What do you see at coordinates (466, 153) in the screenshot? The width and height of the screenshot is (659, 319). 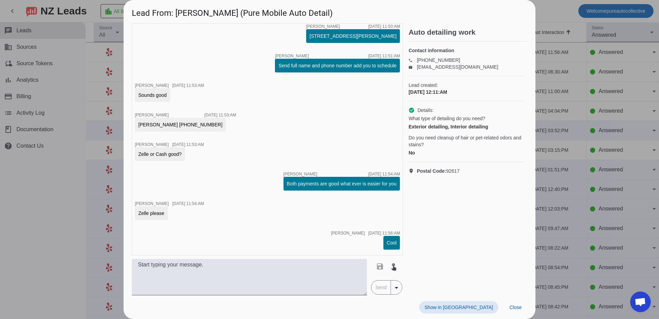 I see `div: No` at bounding box center [466, 153].